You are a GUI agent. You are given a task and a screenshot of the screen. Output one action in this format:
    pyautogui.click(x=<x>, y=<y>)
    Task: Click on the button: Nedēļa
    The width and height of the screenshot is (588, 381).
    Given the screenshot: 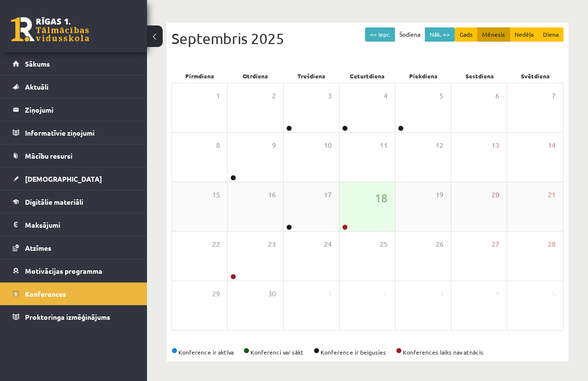 What is the action you would take?
    pyautogui.click(x=524, y=34)
    